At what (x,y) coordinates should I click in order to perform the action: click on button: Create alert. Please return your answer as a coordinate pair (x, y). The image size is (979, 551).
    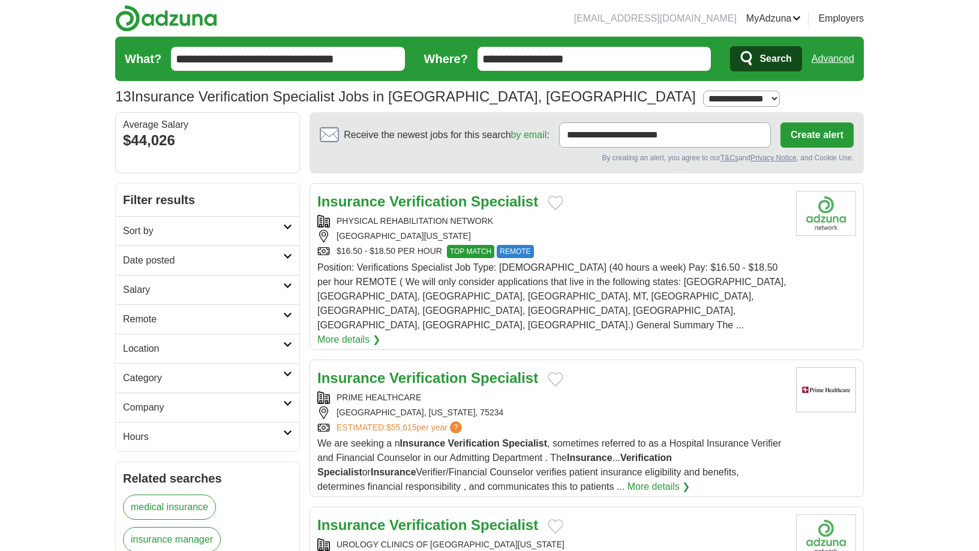
    Looking at the image, I should click on (817, 135).